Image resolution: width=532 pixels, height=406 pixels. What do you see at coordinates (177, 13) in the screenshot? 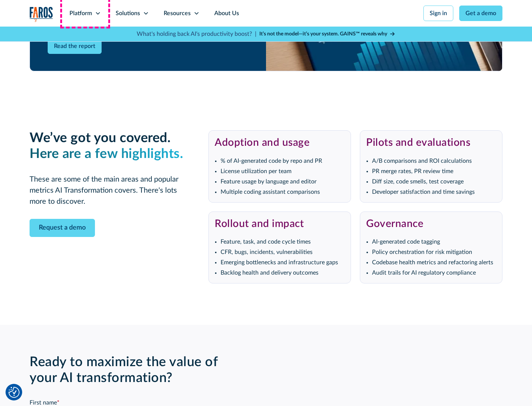
I see `div: Resources` at bounding box center [177, 13].